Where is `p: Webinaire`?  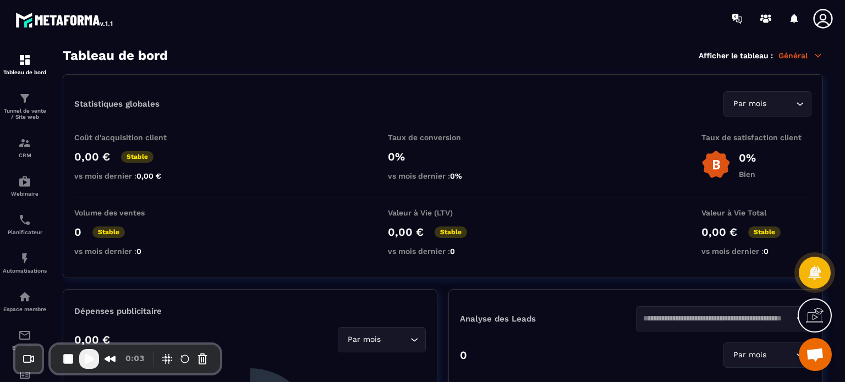
p: Webinaire is located at coordinates (25, 194).